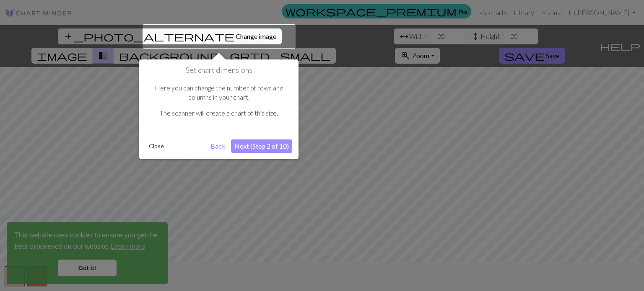  What do you see at coordinates (156, 146) in the screenshot?
I see `button: Close` at bounding box center [156, 146].